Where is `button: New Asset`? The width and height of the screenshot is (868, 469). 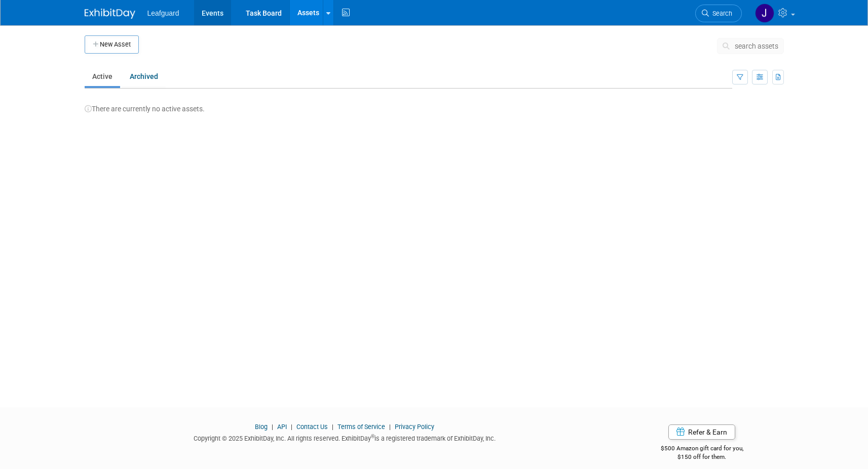 button: New Asset is located at coordinates (112, 44).